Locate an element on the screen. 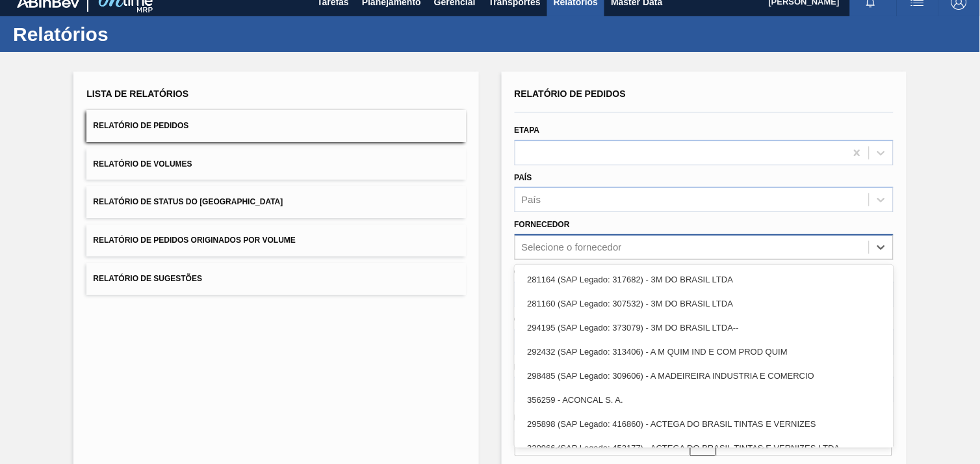 This screenshot has height=464, width=980. button: Relatório de Pedidos is located at coordinates (276, 126).